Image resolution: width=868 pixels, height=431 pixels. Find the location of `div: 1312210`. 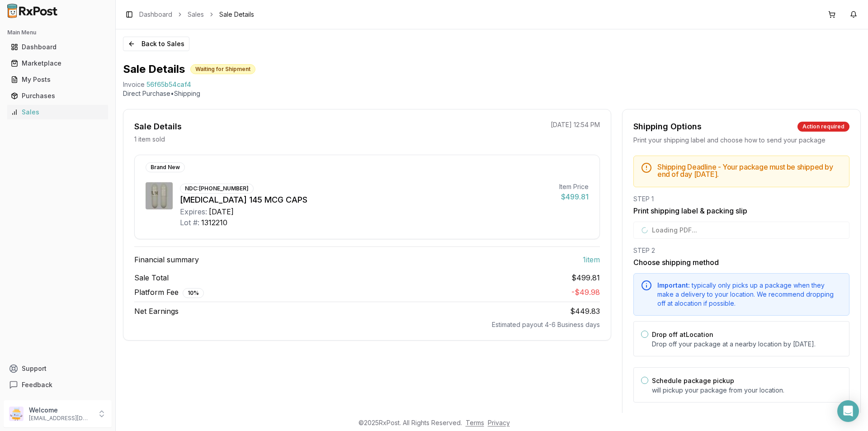

div: 1312210 is located at coordinates (214, 223).